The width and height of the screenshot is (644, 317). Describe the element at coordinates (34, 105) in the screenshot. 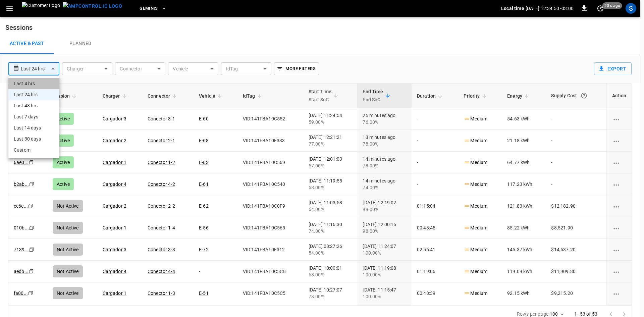

I see `li: Last 48 hrs` at that location.